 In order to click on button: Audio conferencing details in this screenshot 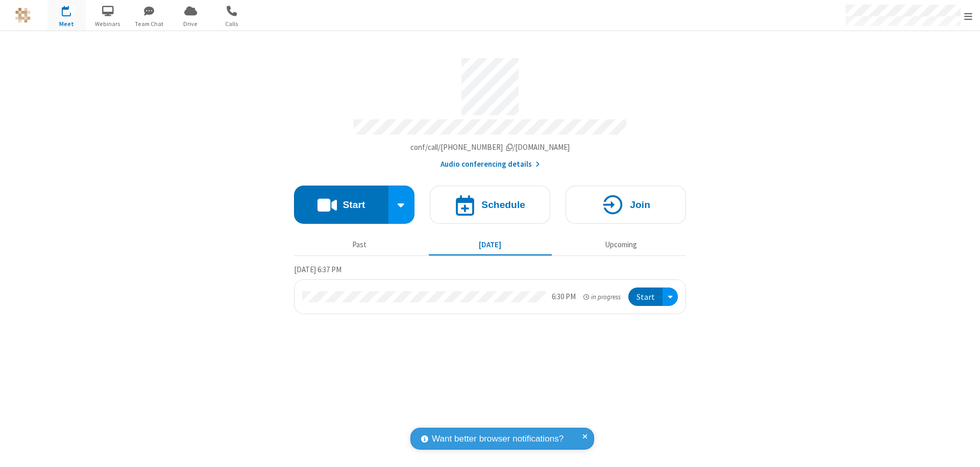, I will do `click(490, 164)`.